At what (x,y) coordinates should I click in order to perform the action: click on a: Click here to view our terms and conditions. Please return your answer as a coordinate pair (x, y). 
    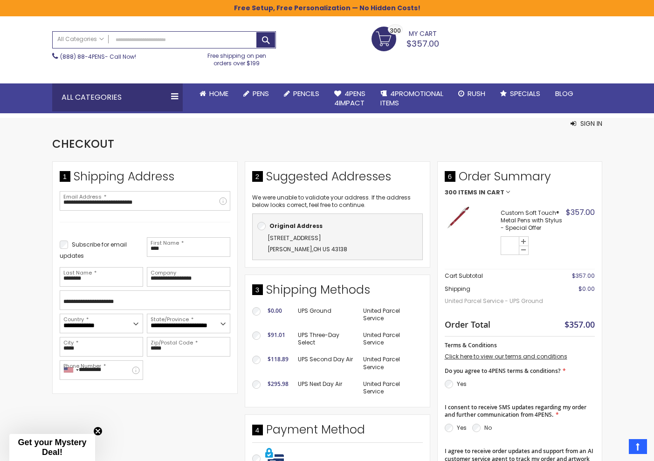
    Looking at the image, I should click on (506, 356).